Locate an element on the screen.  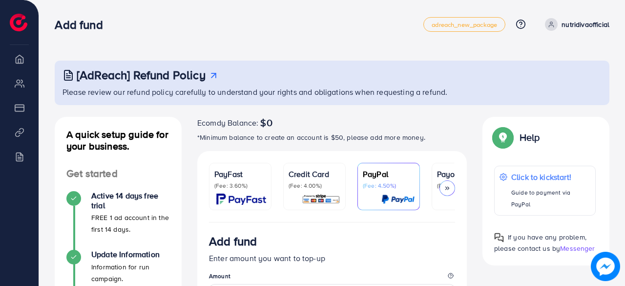
span: adreach_new_package is located at coordinates (464, 24).